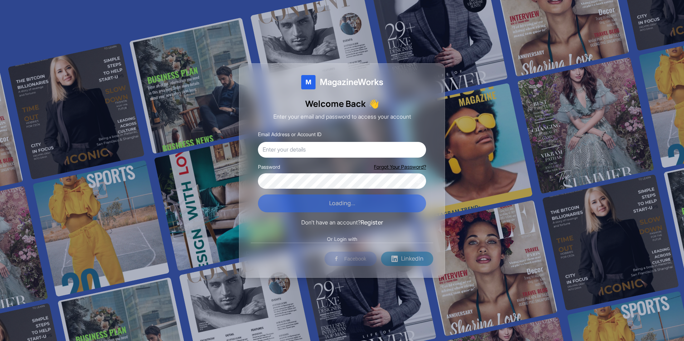  What do you see at coordinates (350, 259) in the screenshot?
I see `button: Facebook` at bounding box center [350, 259].